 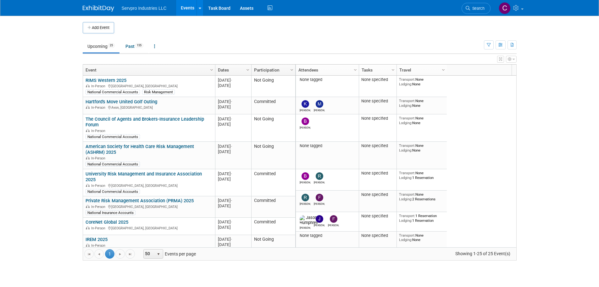 I want to click on span: Go to the previous page, so click(x=99, y=254).